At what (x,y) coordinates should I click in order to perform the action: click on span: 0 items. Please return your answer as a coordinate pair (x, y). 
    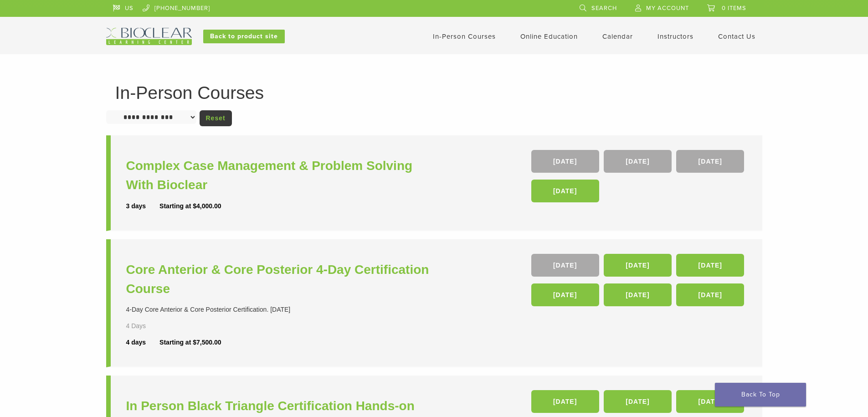
    Looking at the image, I should click on (734, 8).